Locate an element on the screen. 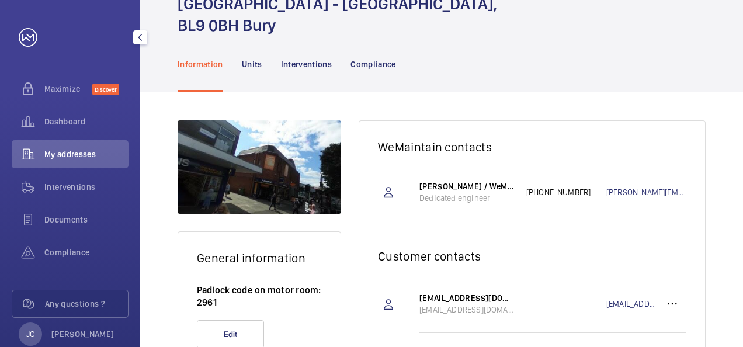 The image size is (743, 347). span: Documents is located at coordinates (86, 220).